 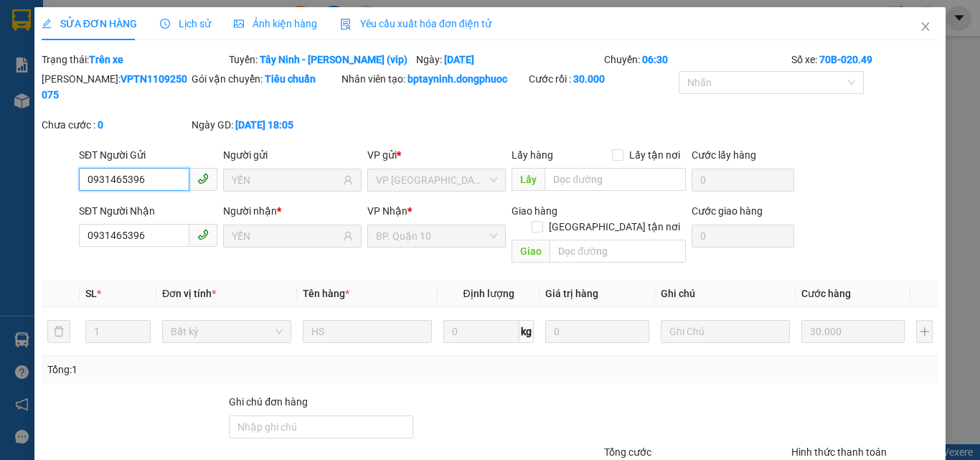 I want to click on span: Giao hàng, so click(x=534, y=211).